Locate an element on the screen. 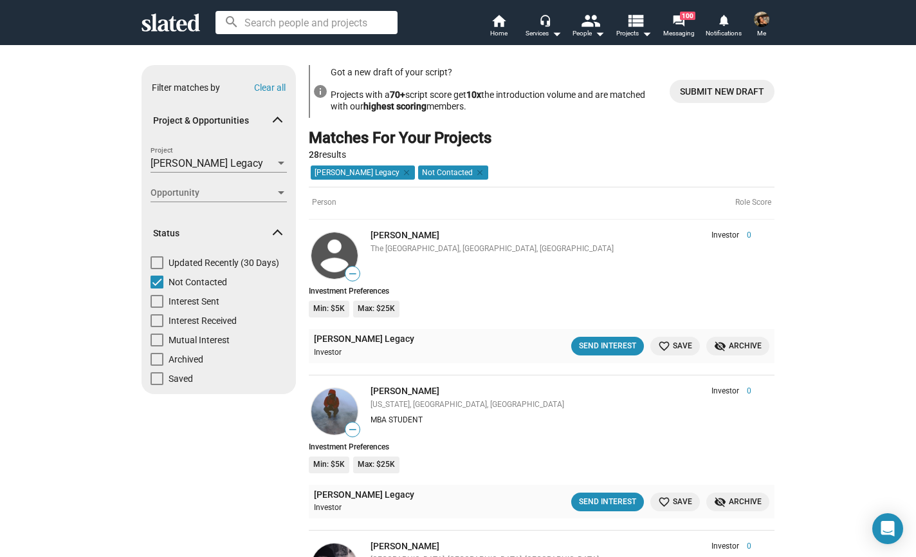 The height and width of the screenshot is (557, 916). button: Jose Zambrano CassellaMe is located at coordinates (762, 26).